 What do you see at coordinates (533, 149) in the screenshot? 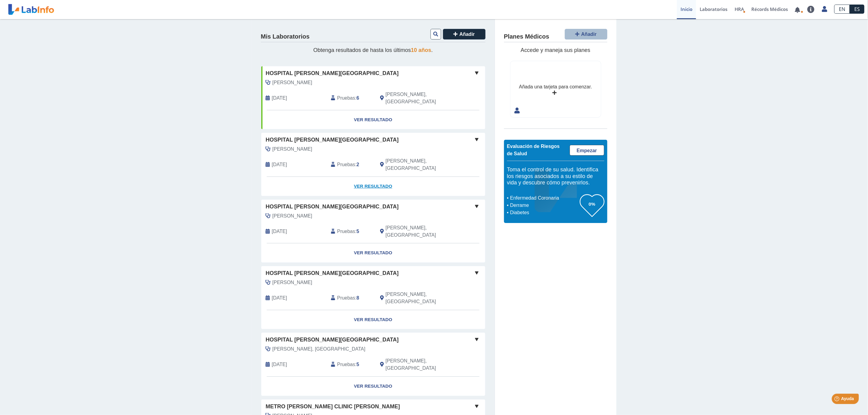
I see `span: Evaluación de Riesgos de Salud` at bounding box center [533, 149].